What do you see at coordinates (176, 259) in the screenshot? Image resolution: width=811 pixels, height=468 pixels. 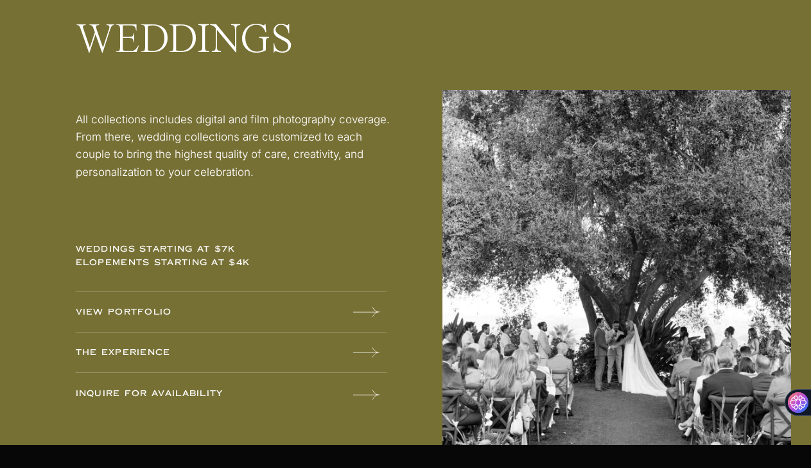 I see `p: weddings starting at $7k elopements starting at $4k` at bounding box center [176, 259].